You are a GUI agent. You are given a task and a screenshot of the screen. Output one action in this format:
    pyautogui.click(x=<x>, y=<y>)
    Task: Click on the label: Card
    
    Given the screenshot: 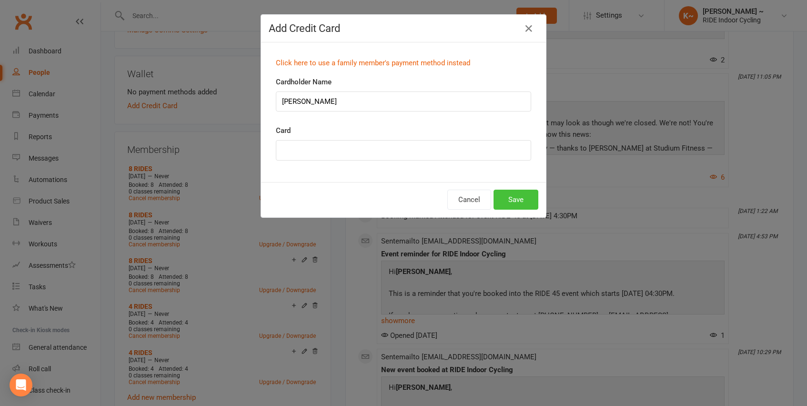 What is the action you would take?
    pyautogui.click(x=283, y=130)
    